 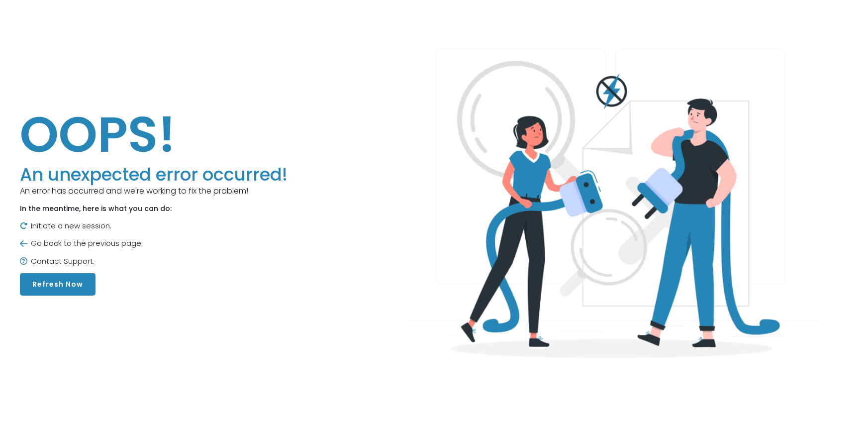 I want to click on p: An error has occurred and we're working to fix the problem!, so click(x=154, y=191).